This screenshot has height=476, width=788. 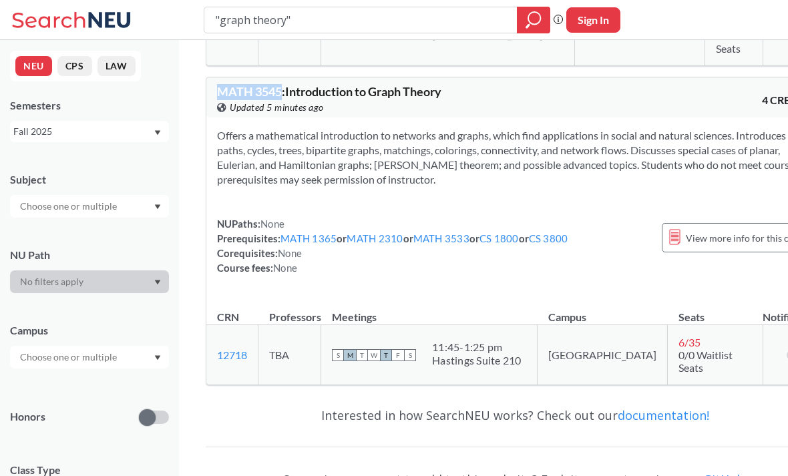 I want to click on div: Fall 2025, so click(x=83, y=132).